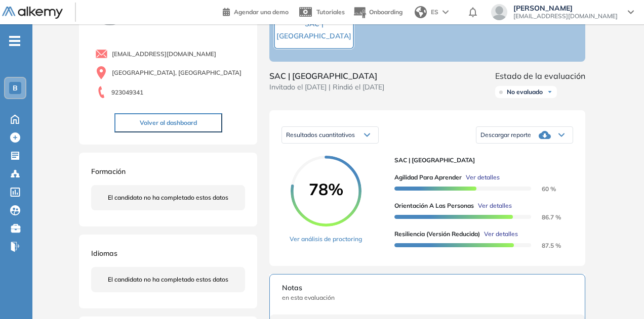 The height and width of the screenshot is (319, 644). I want to click on span: Resultados cuantitativos, so click(321, 134).